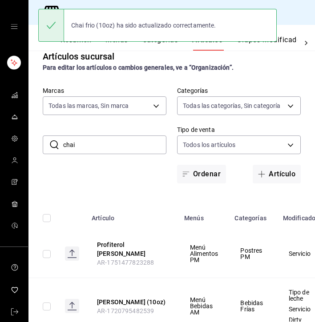 Image resolution: width=315 pixels, height=322 pixels. I want to click on button: Artículo, so click(276, 174).